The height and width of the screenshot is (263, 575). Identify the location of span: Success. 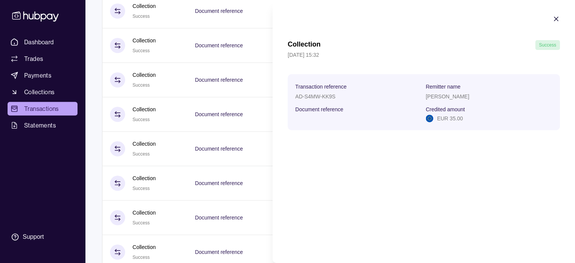
(548, 45).